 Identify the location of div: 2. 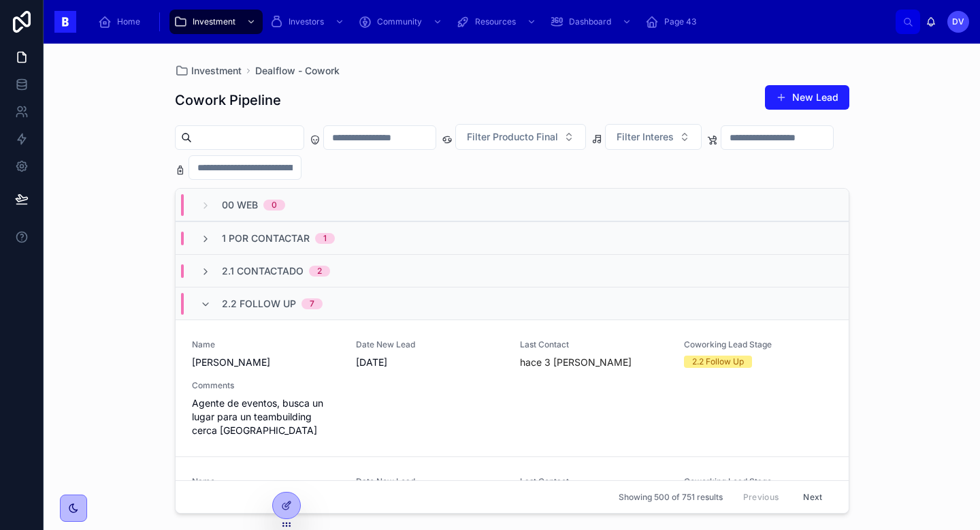
(319, 271).